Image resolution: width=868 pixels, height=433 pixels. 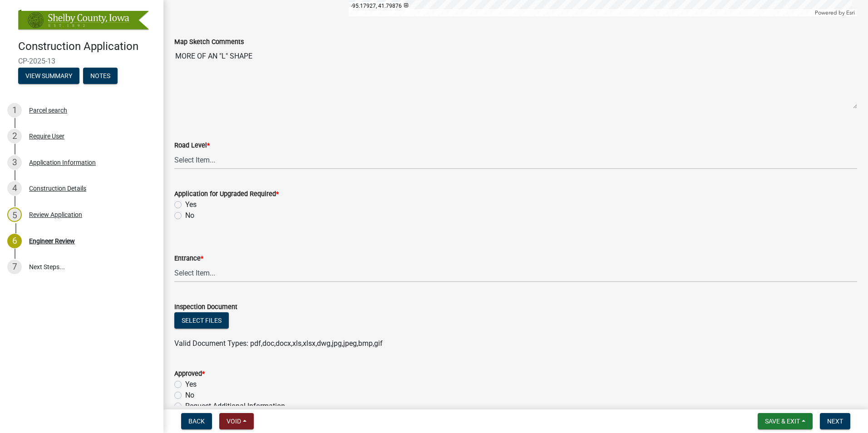 I want to click on div: Powered by, so click(x=835, y=13).